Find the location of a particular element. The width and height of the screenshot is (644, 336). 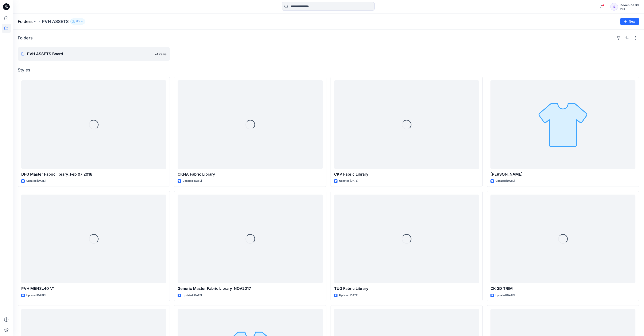

p: CKP Fabric Library is located at coordinates (406, 175).